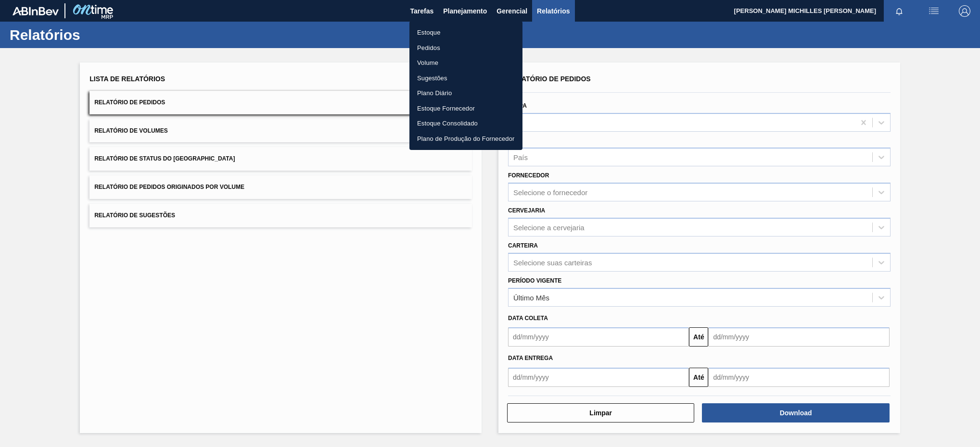 The height and width of the screenshot is (447, 980). What do you see at coordinates (466, 109) in the screenshot?
I see `li: Estoque Fornecedor` at bounding box center [466, 109].